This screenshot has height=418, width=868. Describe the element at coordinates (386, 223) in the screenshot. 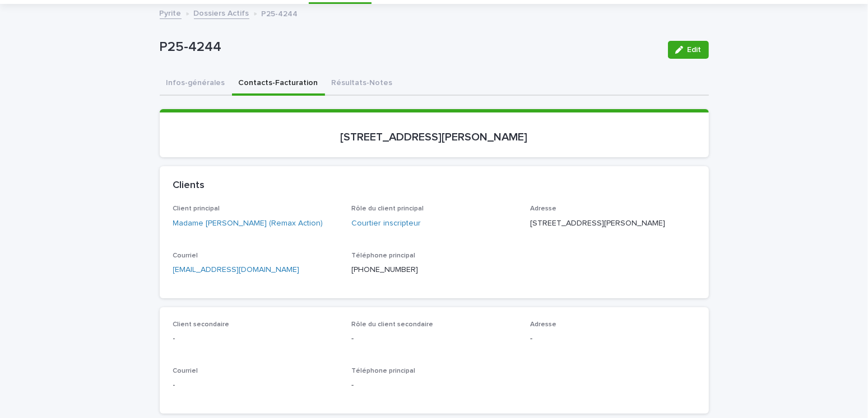

I see `a: Courtier inscripteur` at that location.